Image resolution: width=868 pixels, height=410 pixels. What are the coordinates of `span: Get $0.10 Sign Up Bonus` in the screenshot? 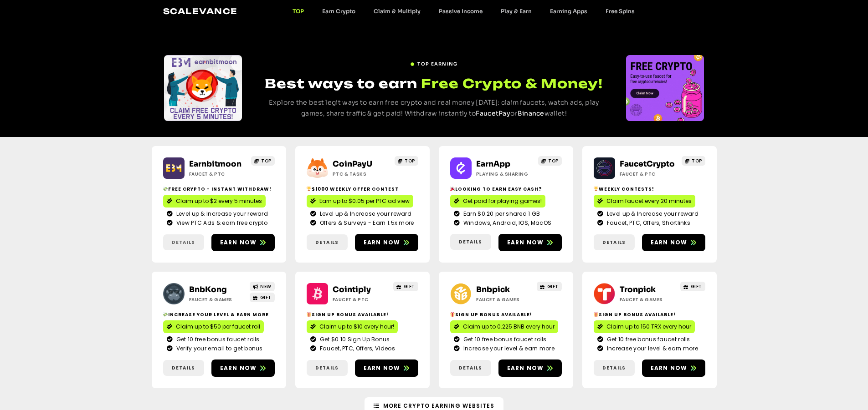 It's located at (354, 339).